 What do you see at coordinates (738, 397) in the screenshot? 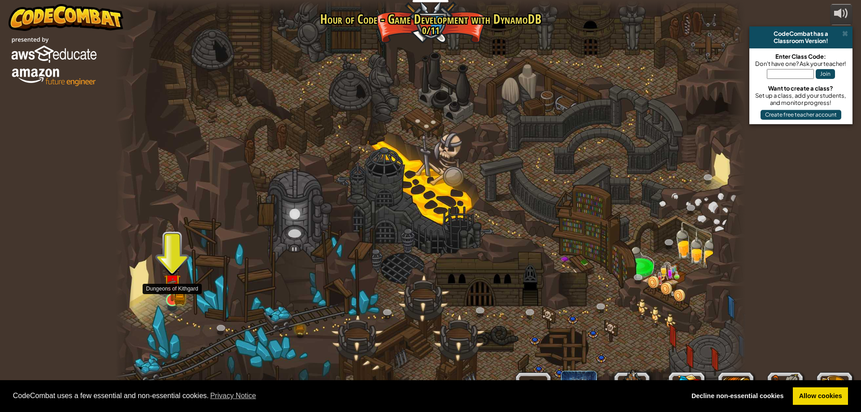
I see `a: deny cookies` at bounding box center [738, 397].